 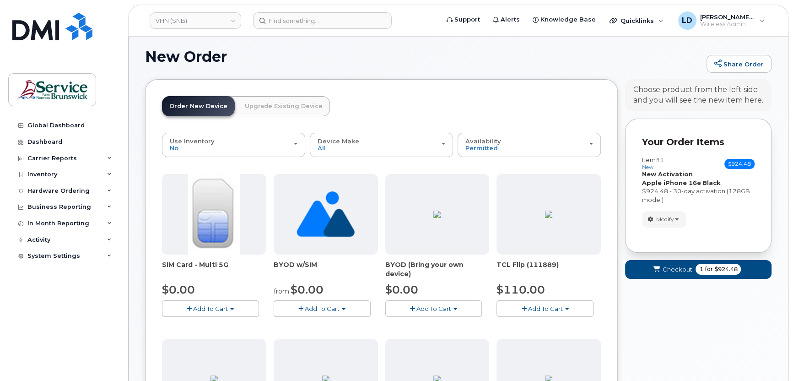 I want to click on div: TCL Flip (111889), so click(x=548, y=269).